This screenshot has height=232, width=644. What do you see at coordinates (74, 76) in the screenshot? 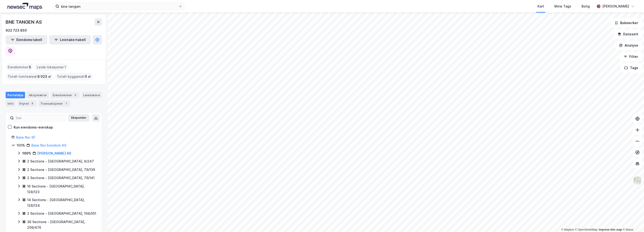
I see `div: Totalt byggareal :` at bounding box center [74, 76].